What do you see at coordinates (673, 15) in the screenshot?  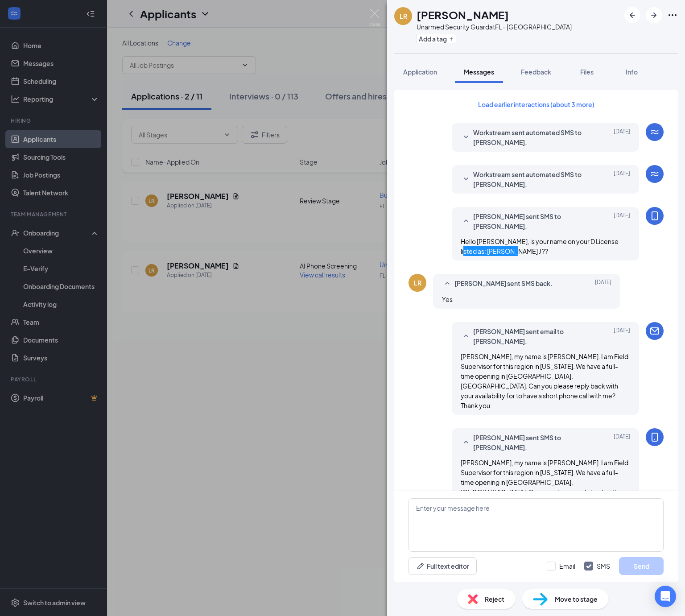 I see `svg: Ellipses` at bounding box center [673, 15].